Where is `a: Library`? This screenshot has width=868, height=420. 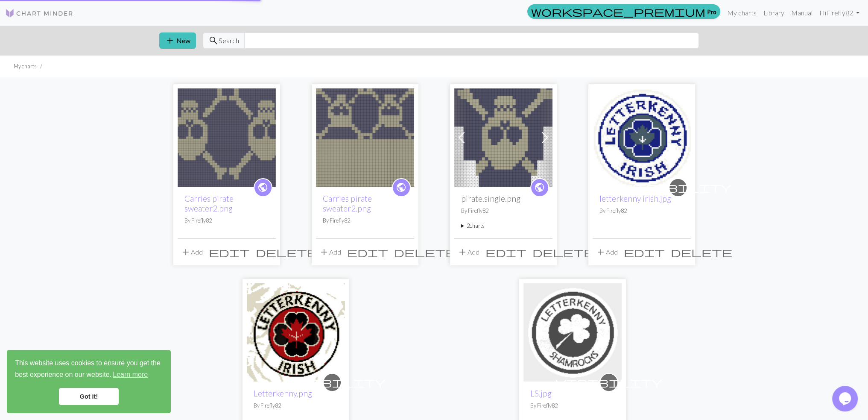
a: Library is located at coordinates (773, 13).